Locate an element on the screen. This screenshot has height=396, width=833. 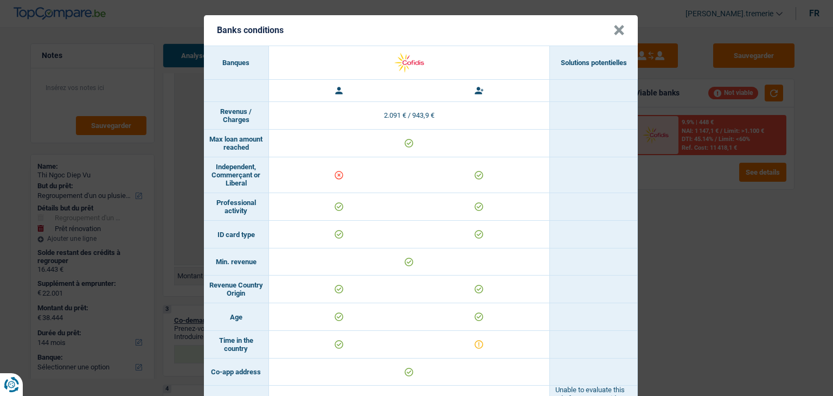
td: Max loan amount reached is located at coordinates (236, 143).